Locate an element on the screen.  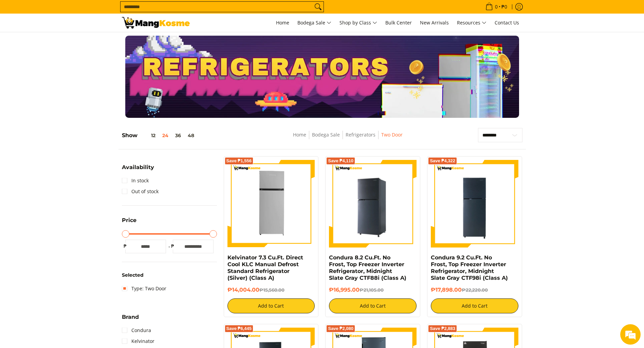
img: Bodega Sale Refrigerator l Mang Kosme: Home Appliances Warehouse Sale Two Door is located at coordinates (156, 23).